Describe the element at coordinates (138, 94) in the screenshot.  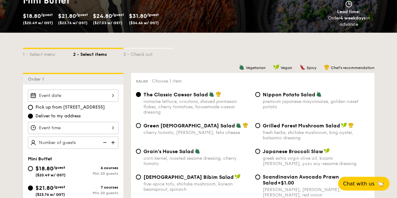
I see `input: The Classic Caesar Saladromaine lettuce, croutons, shaved parmesan flakes, cherry tomatoes, house...` at that location.